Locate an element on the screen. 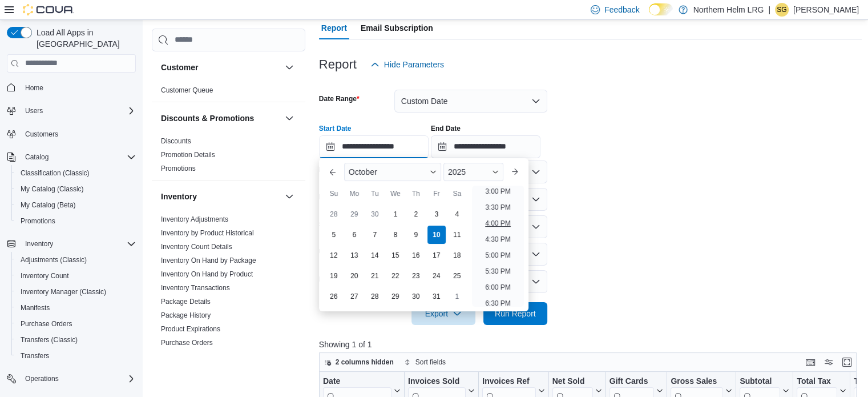 Image resolution: width=868 pixels, height=397 pixels. span: Email Subscription is located at coordinates (397, 28).